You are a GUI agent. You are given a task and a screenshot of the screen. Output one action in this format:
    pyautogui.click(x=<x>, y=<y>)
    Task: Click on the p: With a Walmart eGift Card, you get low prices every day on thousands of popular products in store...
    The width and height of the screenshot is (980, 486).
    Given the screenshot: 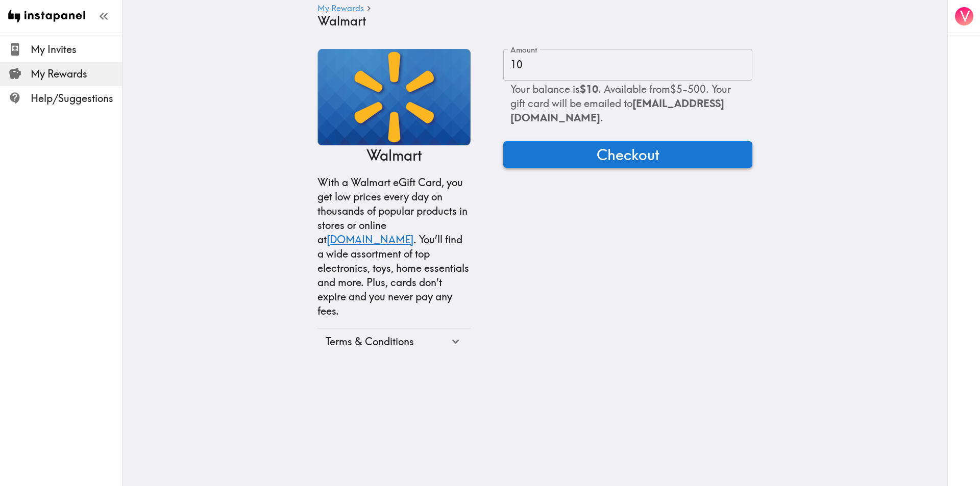 What is the action you would take?
    pyautogui.click(x=394, y=247)
    